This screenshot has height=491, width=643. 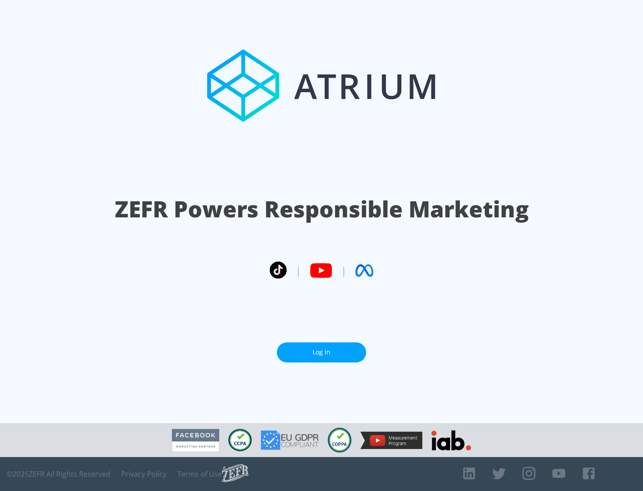 What do you see at coordinates (321, 352) in the screenshot?
I see `a: Log In` at bounding box center [321, 352].